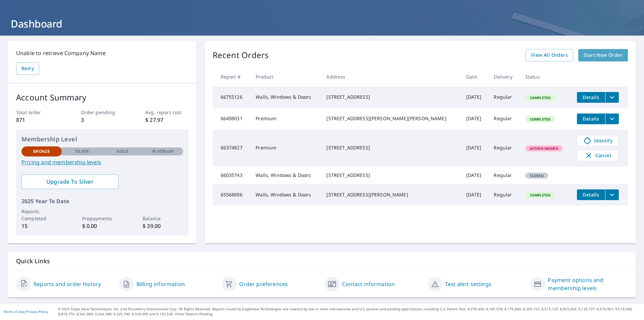 Image resolution: width=644 pixels, height=320 pixels. I want to click on span: Start New Order, so click(603, 55).